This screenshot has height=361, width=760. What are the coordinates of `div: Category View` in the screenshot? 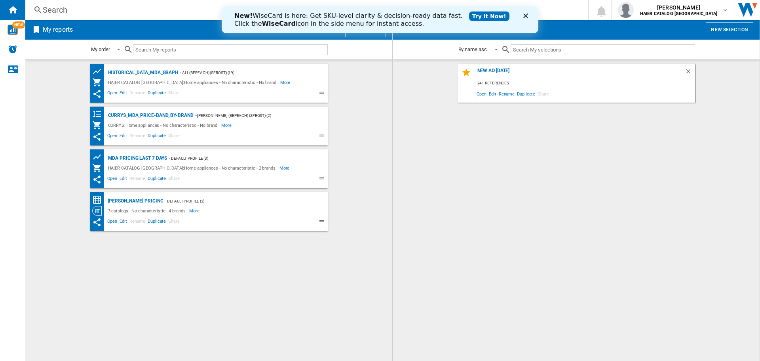 It's located at (99, 211).